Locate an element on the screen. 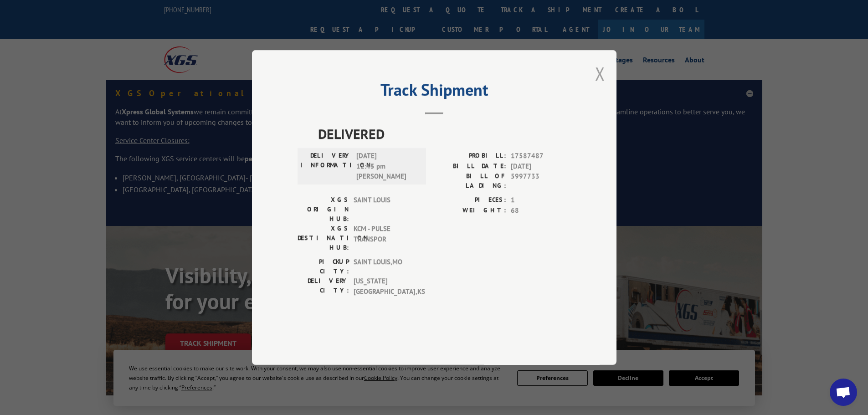 The image size is (868, 415). span: 5997733 is located at coordinates (541, 181).